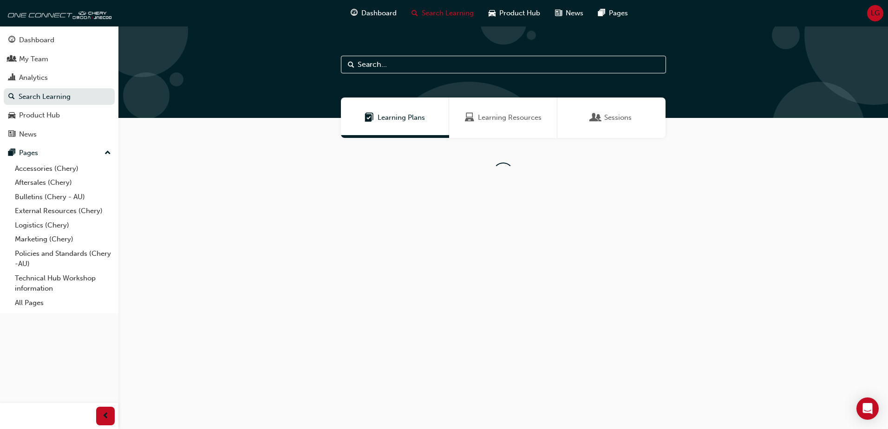 Image resolution: width=888 pixels, height=429 pixels. What do you see at coordinates (618, 13) in the screenshot?
I see `span: Pages` at bounding box center [618, 13].